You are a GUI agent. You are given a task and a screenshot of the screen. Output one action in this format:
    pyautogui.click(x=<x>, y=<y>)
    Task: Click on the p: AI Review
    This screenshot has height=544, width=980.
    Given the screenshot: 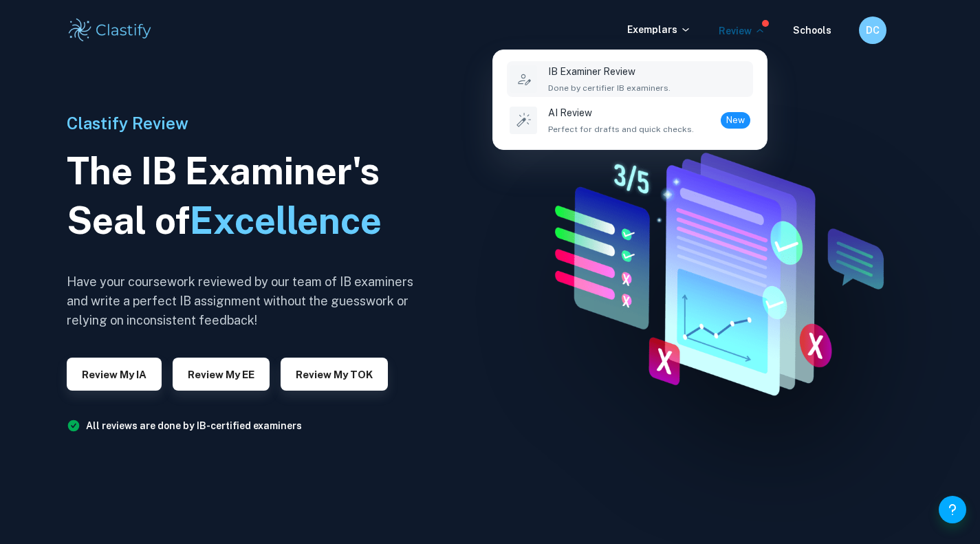 What is the action you would take?
    pyautogui.click(x=621, y=113)
    